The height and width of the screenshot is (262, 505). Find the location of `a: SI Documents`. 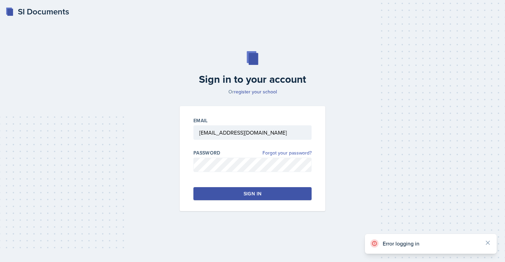

a: SI Documents is located at coordinates (37, 12).